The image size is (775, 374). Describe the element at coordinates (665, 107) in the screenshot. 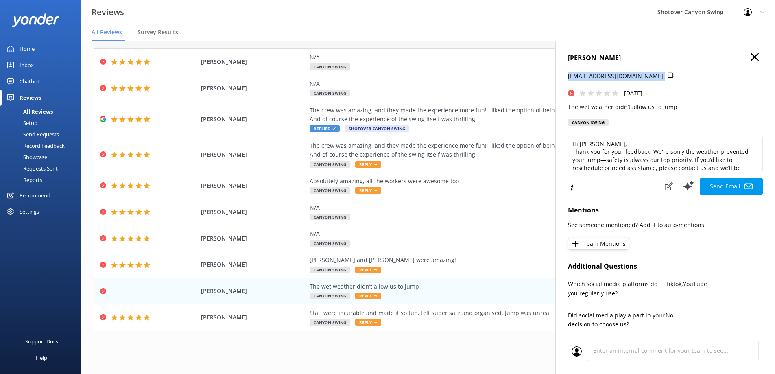

I see `p: The wet weather didn’t allow us to jump` at that location.